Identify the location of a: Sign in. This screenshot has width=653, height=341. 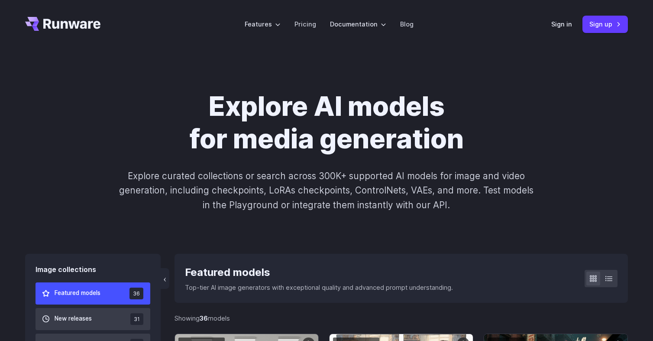
(562, 24).